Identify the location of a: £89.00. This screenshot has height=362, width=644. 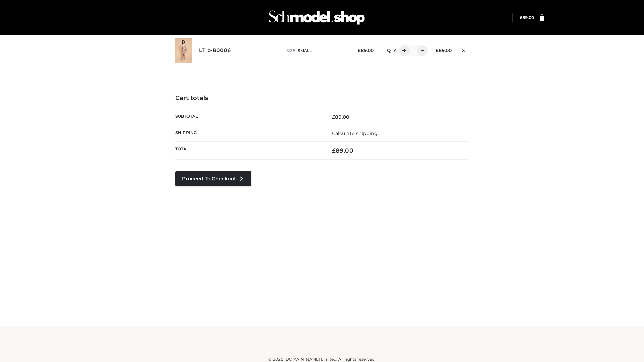
(526, 18).